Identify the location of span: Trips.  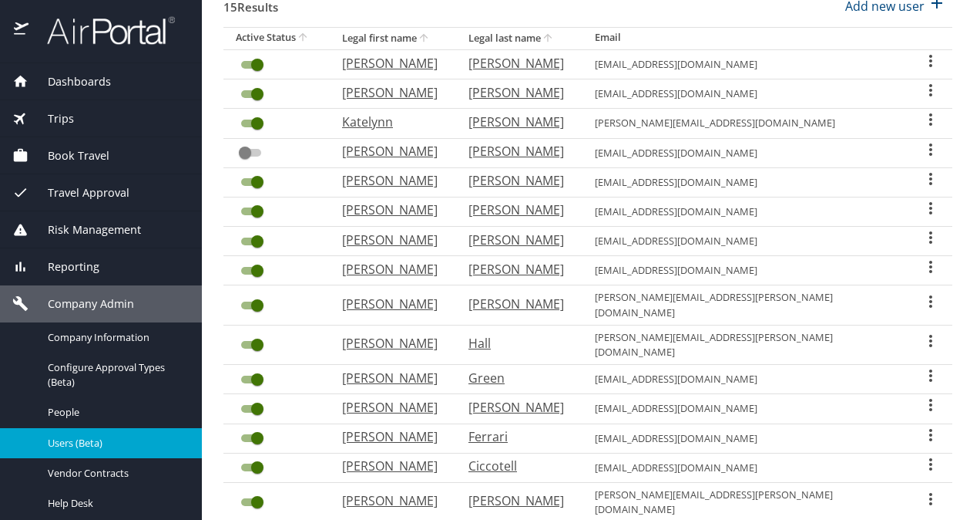
(50, 119).